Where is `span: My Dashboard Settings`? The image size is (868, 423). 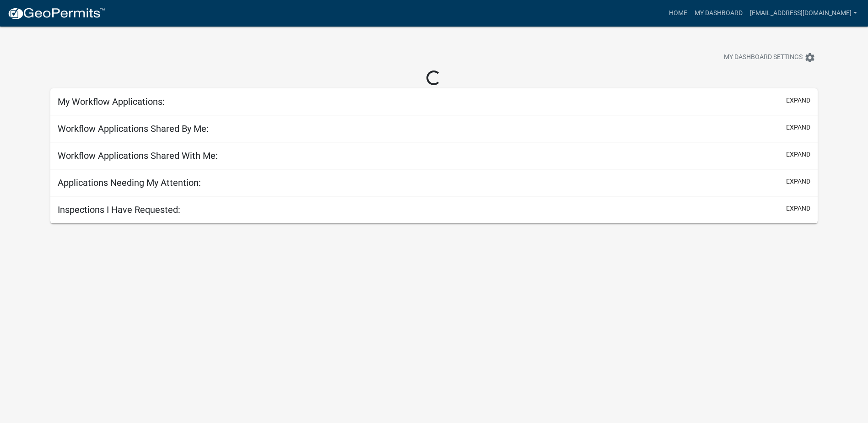
span: My Dashboard Settings is located at coordinates (763, 58).